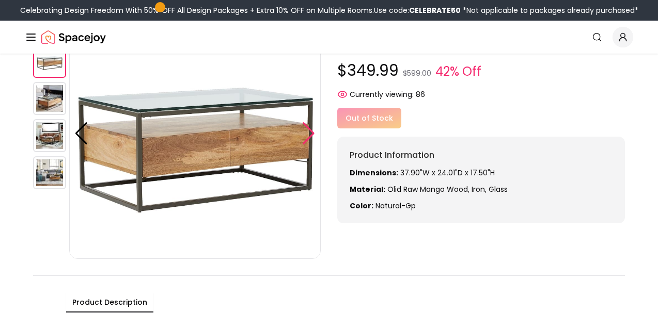 This screenshot has height=313, width=658. Describe the element at coordinates (382, 94) in the screenshot. I see `span: Currently viewing:` at that location.